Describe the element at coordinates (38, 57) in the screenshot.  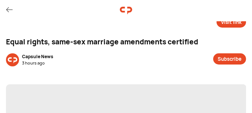
I see `div: Capsule News` at that location.